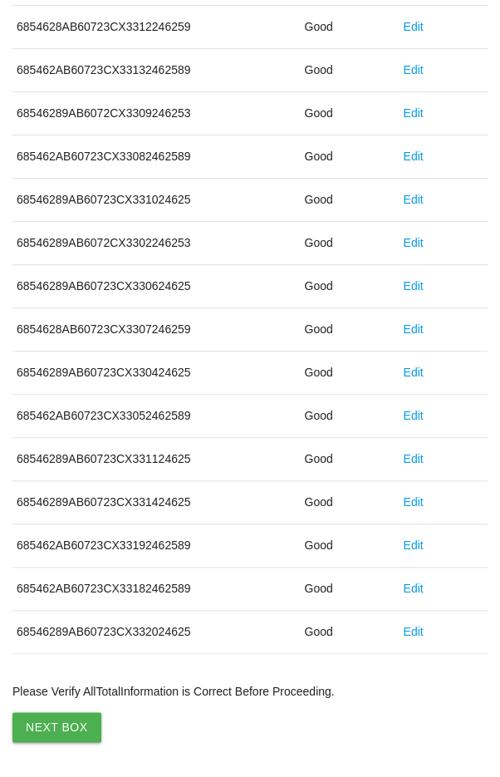 The height and width of the screenshot is (777, 500). I want to click on td: 68546289AB60723CX330624625, so click(156, 287).